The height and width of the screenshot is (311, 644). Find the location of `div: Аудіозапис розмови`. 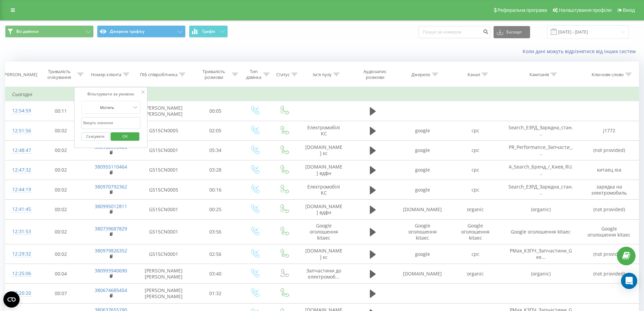

div: Аудіозапис розмови is located at coordinates (375, 75).